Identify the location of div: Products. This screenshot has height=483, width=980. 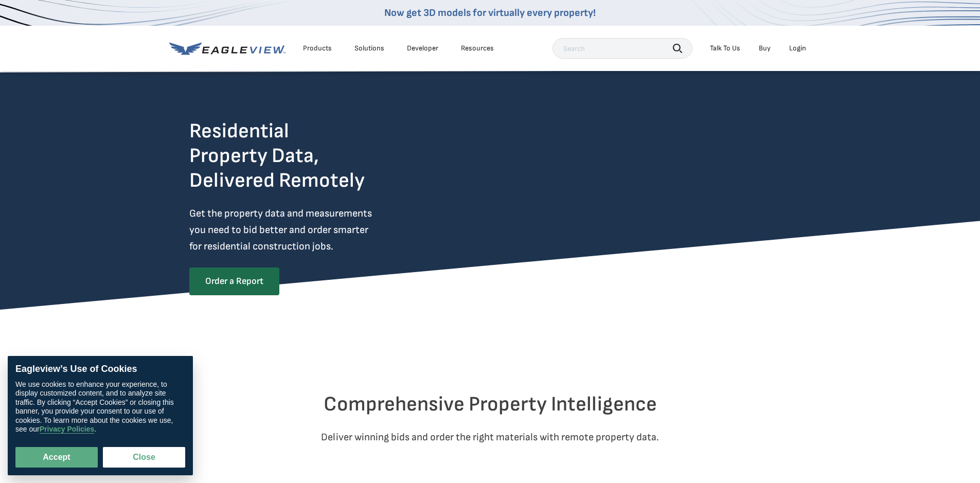
(317, 49).